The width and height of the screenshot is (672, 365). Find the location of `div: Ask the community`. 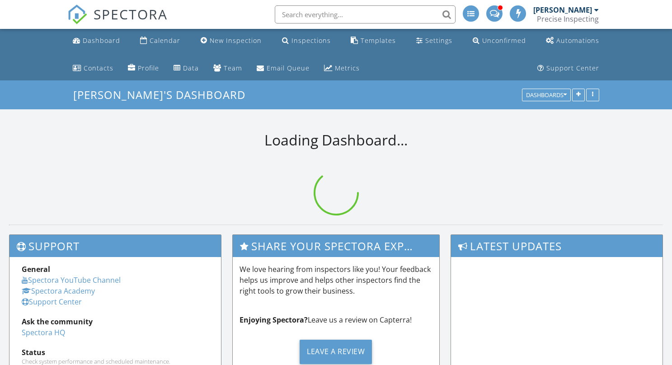

div: Ask the community is located at coordinates (115, 322).